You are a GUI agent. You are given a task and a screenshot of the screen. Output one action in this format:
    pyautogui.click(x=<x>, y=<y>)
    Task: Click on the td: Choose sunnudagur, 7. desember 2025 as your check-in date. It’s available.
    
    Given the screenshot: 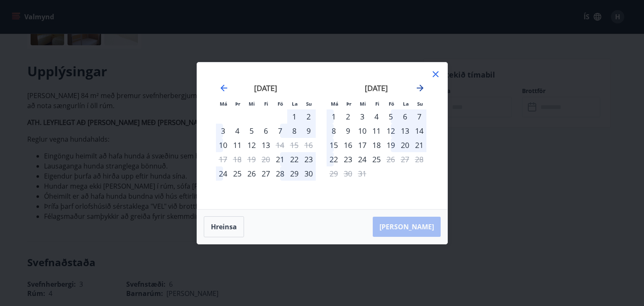 What is the action you would take?
    pyautogui.click(x=419, y=116)
    